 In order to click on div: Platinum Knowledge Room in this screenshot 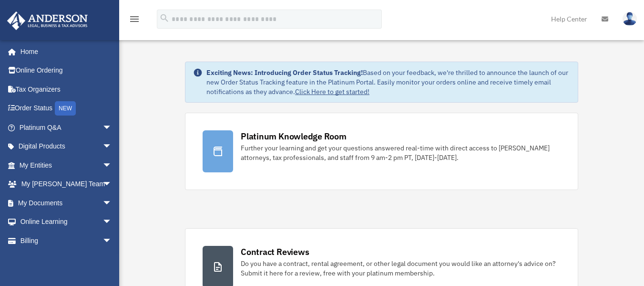, I will do `click(293, 136)`.